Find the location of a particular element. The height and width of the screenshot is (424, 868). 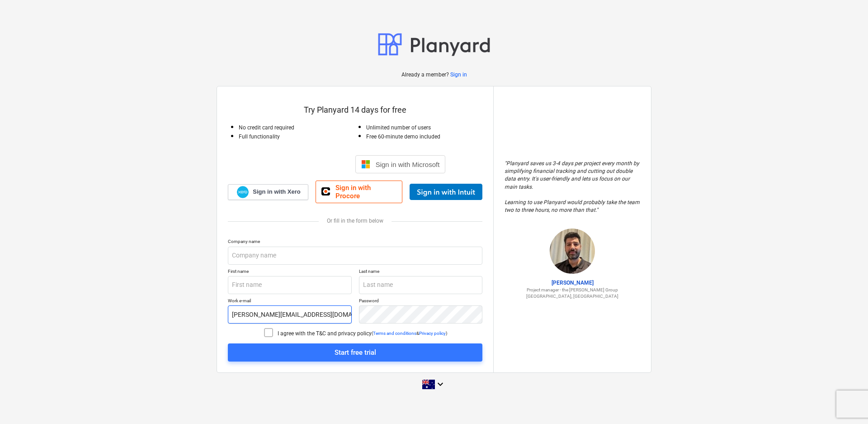

span: Sign in with Microsoft is located at coordinates (408, 164).